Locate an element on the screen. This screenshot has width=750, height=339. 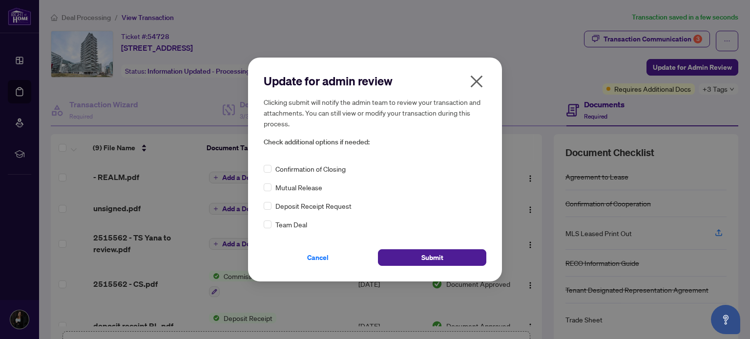
span: Confirmation of Closing is located at coordinates (311, 169).